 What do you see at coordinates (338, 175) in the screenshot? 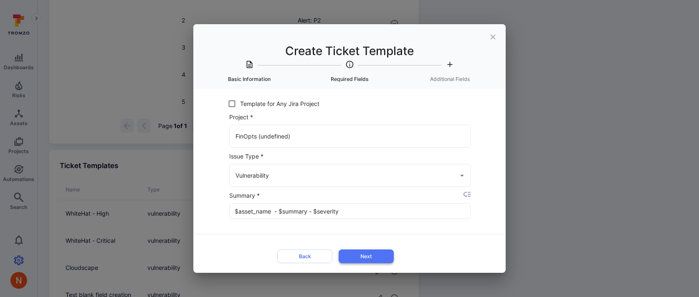
I see `input: Type to search` at bounding box center [338, 175].